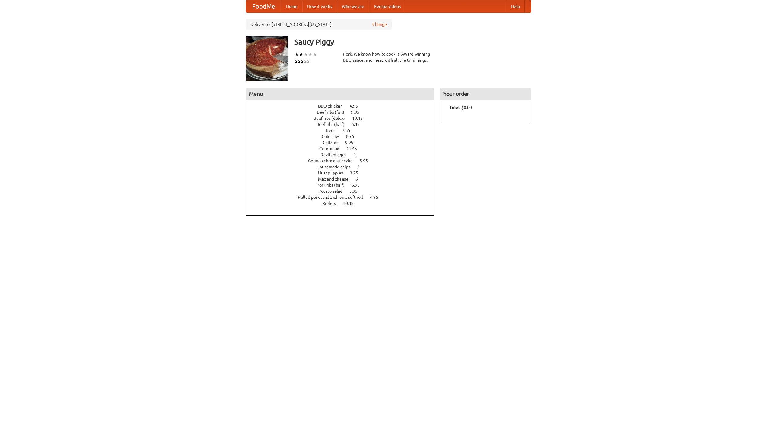 This screenshot has height=430, width=777. Describe the element at coordinates (357, 173) in the screenshot. I see `span: 3.25` at that location.